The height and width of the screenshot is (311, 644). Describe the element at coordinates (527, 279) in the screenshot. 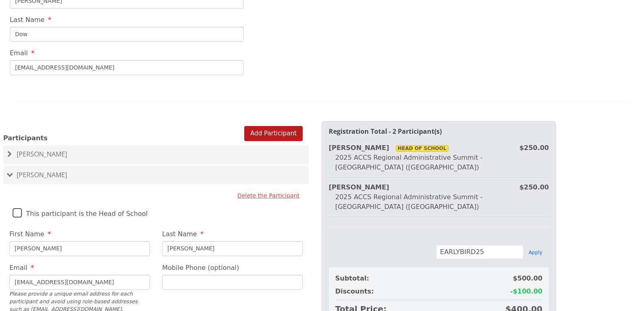

I see `span: $500.00` at that location.